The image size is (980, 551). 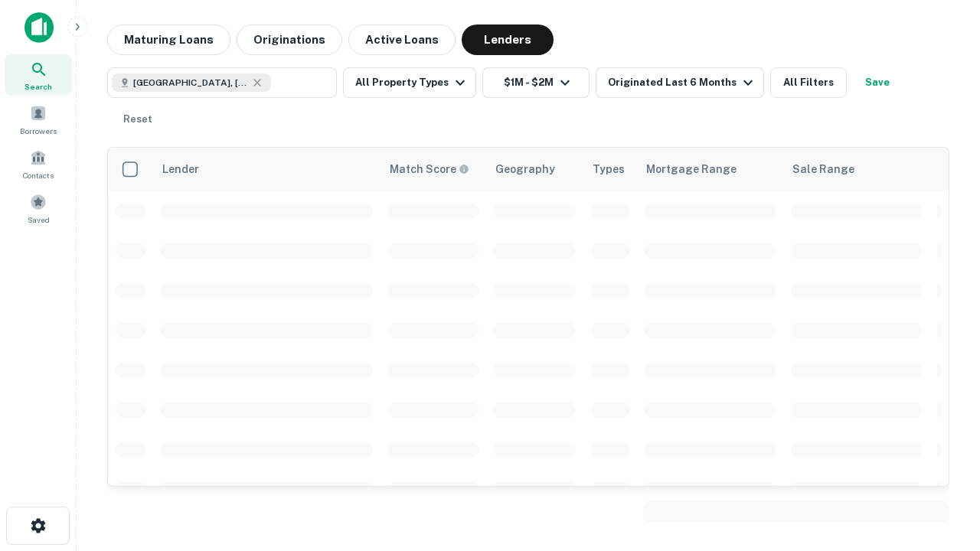 What do you see at coordinates (38, 164) in the screenshot?
I see `a: Contacts` at bounding box center [38, 164].